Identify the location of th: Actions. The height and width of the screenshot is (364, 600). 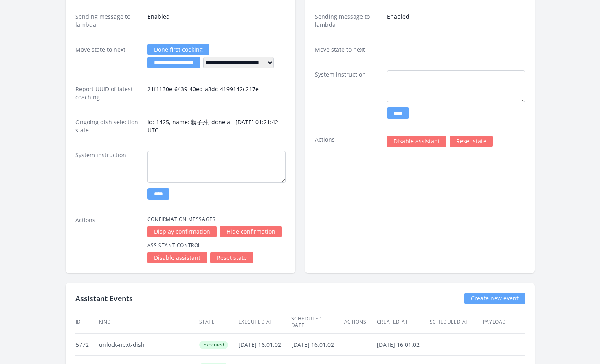
(360, 322).